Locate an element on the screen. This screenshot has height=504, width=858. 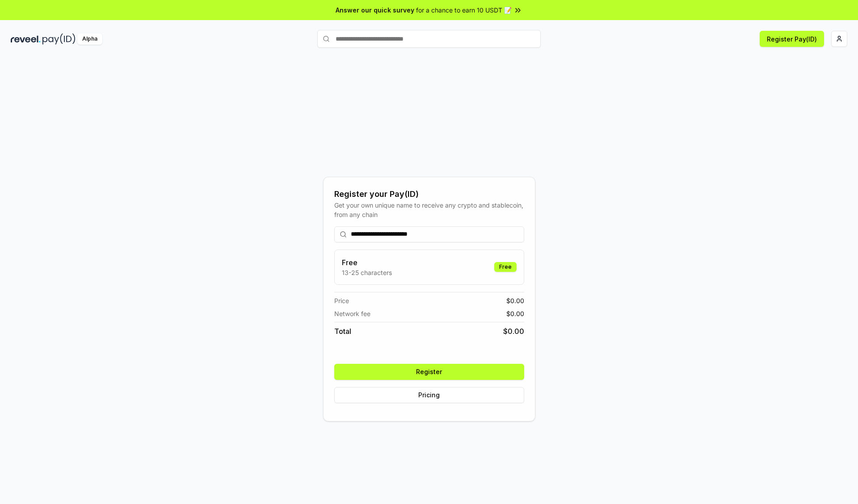
button: Pricing is located at coordinates (429, 395).